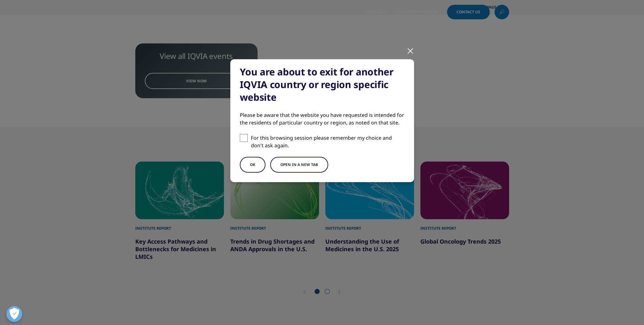 This screenshot has width=644, height=325. I want to click on p: For this browsing session please remember my choice and don't ask again., so click(328, 141).